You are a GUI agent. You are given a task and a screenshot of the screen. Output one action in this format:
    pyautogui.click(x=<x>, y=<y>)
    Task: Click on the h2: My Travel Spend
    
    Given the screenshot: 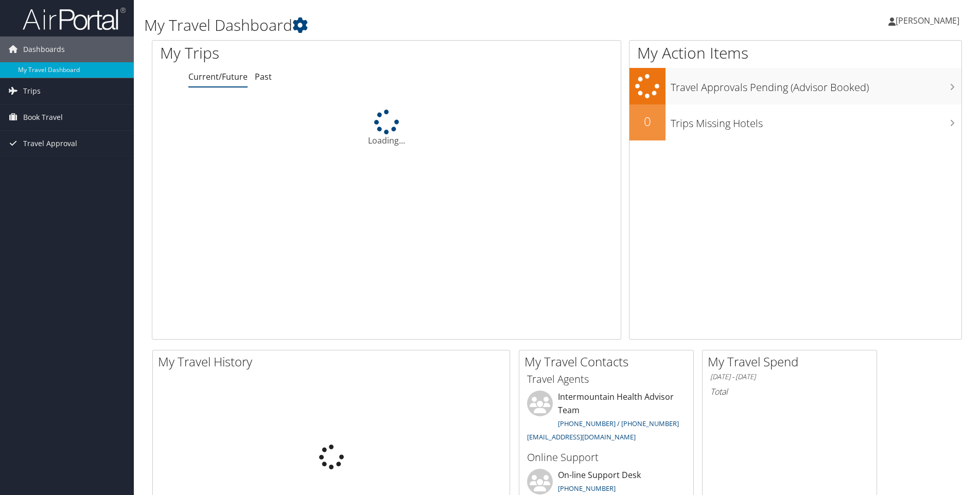 What is the action you would take?
    pyautogui.click(x=792, y=362)
    